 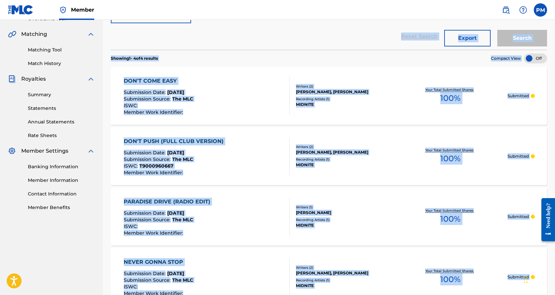 What do you see at coordinates (61, 122) in the screenshot?
I see `a: Annual Statements` at bounding box center [61, 122].